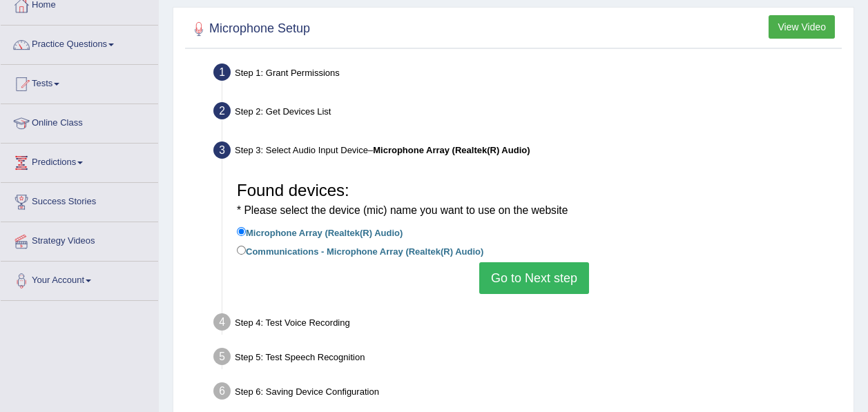  What do you see at coordinates (80, 240) in the screenshot?
I see `a: Strategy Videos` at bounding box center [80, 240].